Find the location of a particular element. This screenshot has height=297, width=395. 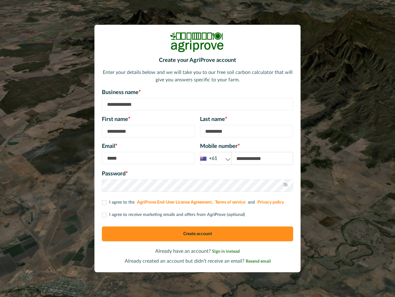

p: First name is located at coordinates (149, 119).